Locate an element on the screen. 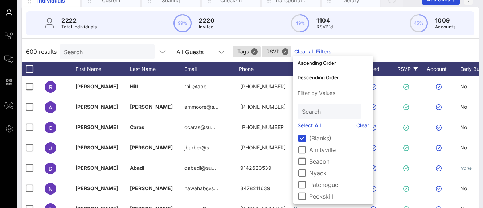 This screenshot has width=483, height=208. p: 1104 is located at coordinates (325, 20).